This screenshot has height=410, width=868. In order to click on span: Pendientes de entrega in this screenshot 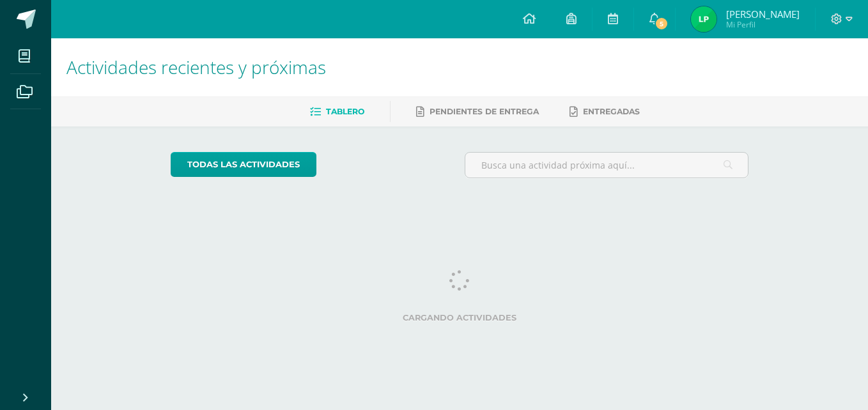, I will do `click(484, 111)`.